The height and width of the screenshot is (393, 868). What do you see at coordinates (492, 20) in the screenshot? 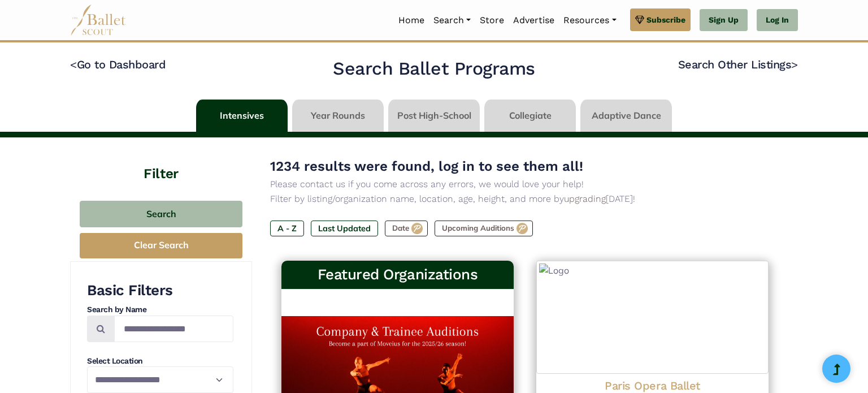
I see `a: Store` at bounding box center [492, 20].